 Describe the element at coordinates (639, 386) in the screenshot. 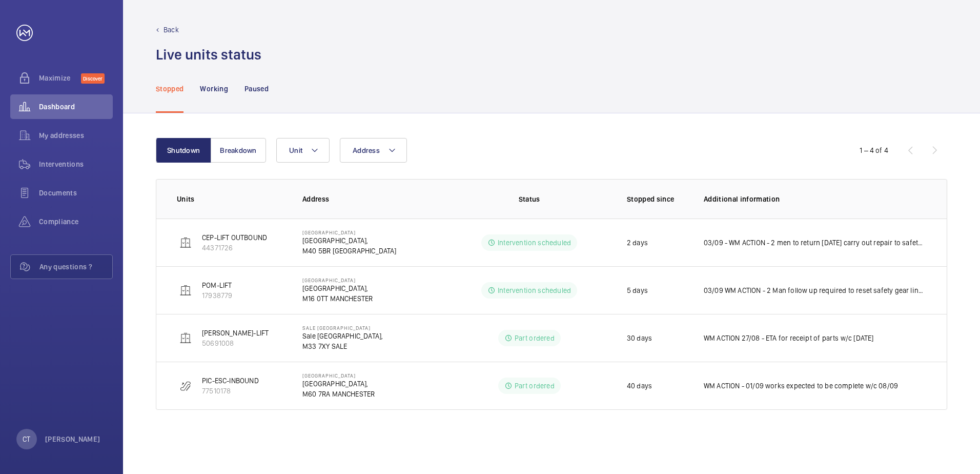

I see `p: 40 days` at that location.